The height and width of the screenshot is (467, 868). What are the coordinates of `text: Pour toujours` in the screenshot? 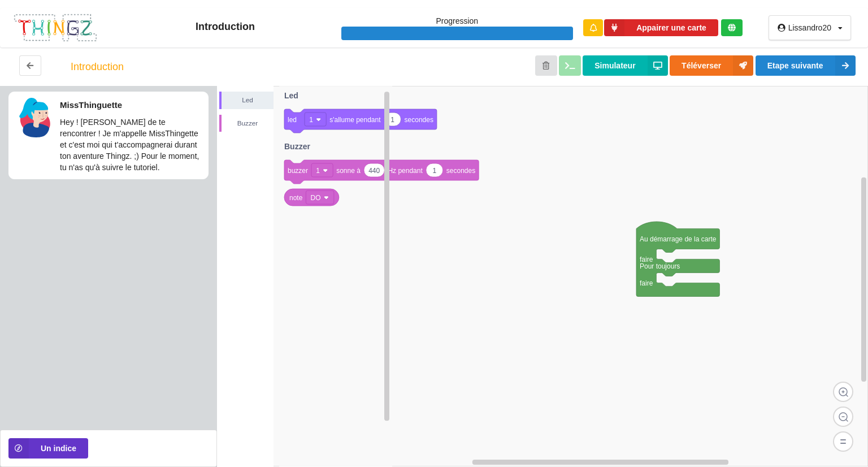 It's located at (660, 266).